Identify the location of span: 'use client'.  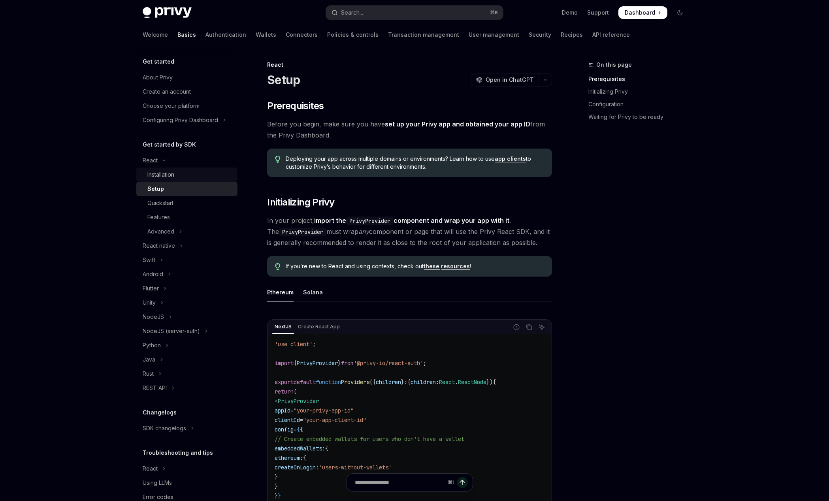
(294, 344).